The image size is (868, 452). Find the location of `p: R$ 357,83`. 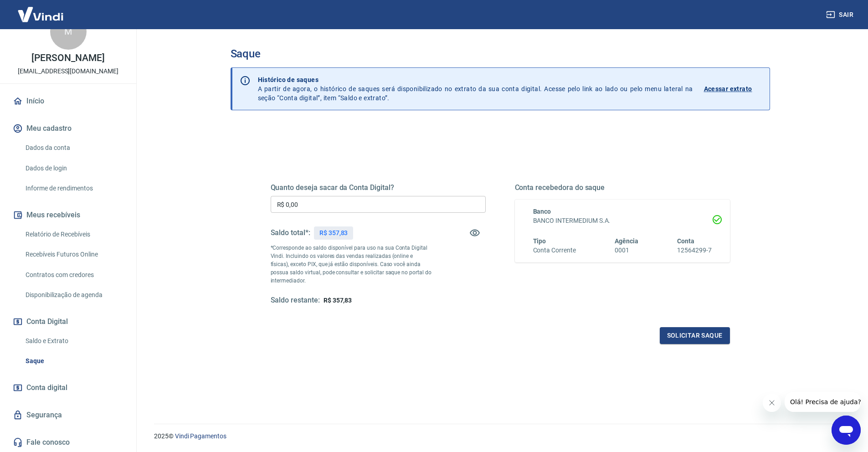

p: R$ 357,83 is located at coordinates (334, 233).